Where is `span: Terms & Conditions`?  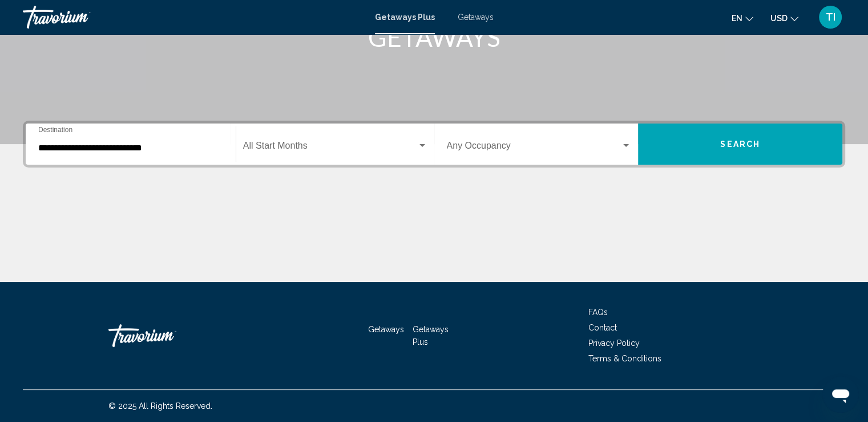 span: Terms & Conditions is located at coordinates (625, 358).